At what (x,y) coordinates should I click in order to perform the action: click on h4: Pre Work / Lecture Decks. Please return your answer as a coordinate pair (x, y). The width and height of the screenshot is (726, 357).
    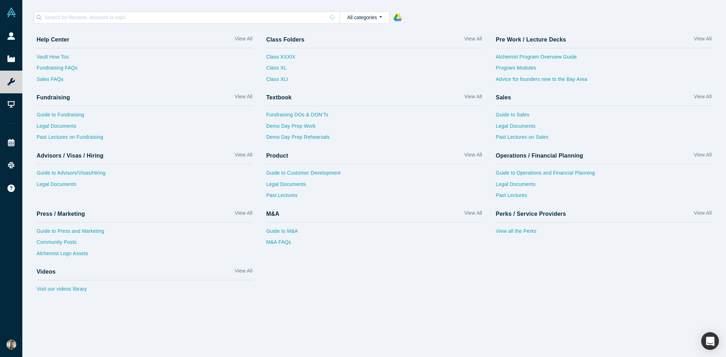
    Looking at the image, I should click on (531, 39).